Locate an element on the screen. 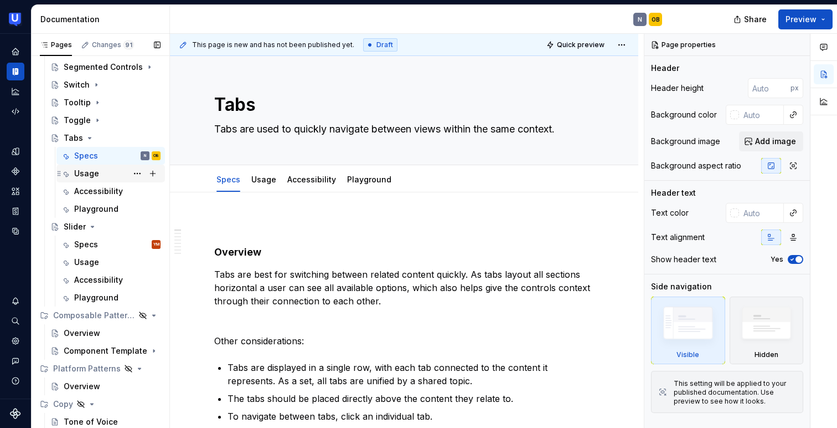 The height and width of the screenshot is (428, 837). a: Components is located at coordinates (16, 171).